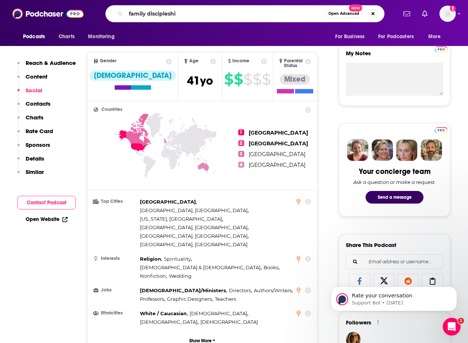 This screenshot has width=468, height=343. I want to click on span: Logged in as shcarlos, so click(448, 14).